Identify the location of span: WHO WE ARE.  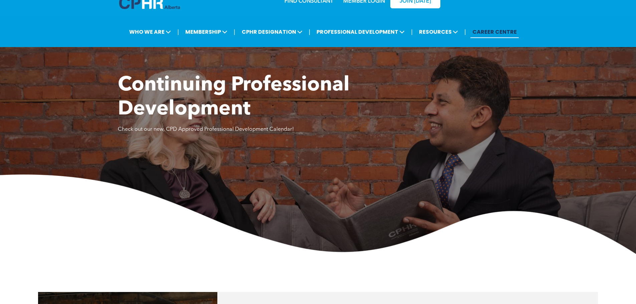
(150, 32).